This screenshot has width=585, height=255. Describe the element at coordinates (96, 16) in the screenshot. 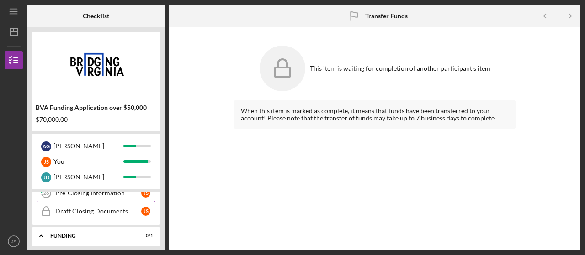

I see `b: Checklist` at that location.